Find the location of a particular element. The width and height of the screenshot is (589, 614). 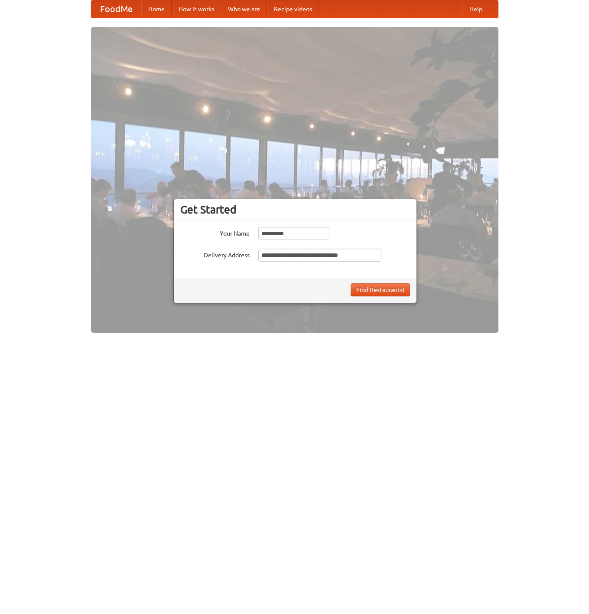

a: Help is located at coordinates (476, 9).